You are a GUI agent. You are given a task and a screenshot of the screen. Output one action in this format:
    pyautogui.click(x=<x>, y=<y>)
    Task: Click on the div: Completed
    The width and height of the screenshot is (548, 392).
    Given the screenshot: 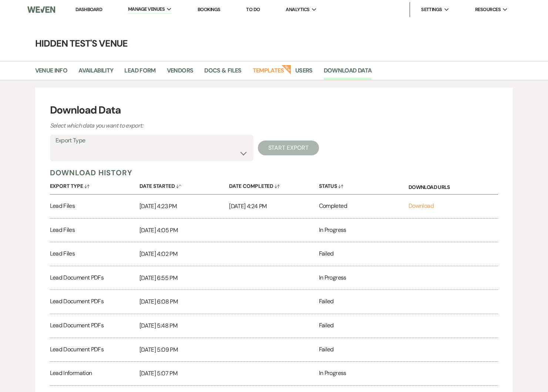 What is the action you would take?
    pyautogui.click(x=364, y=206)
    